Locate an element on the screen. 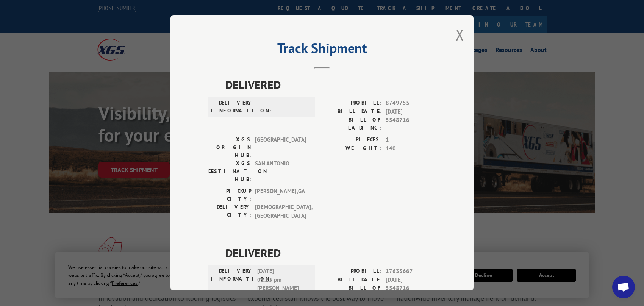 The width and height of the screenshot is (644, 306). label: PICKUP CITY: is located at coordinates (230, 195).